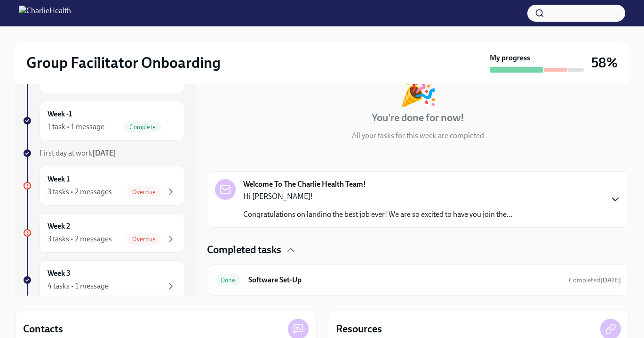 The width and height of the screenshot is (644, 338). I want to click on span: August 6th, 2025 12:24, so click(595, 280).